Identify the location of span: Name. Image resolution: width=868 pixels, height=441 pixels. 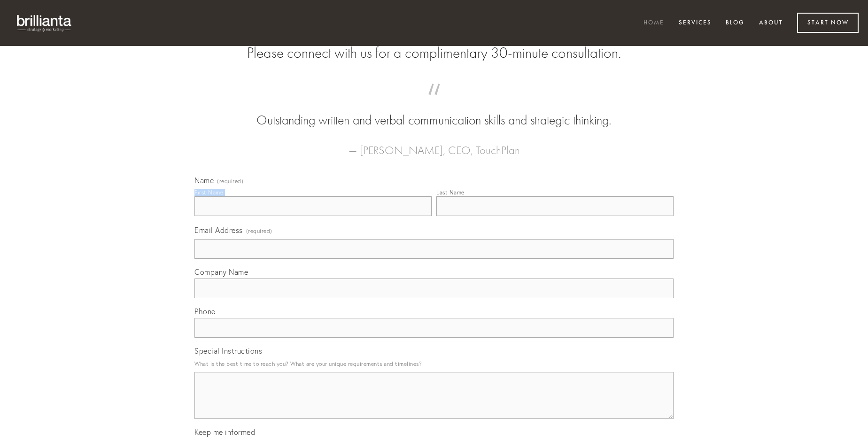
(204, 181).